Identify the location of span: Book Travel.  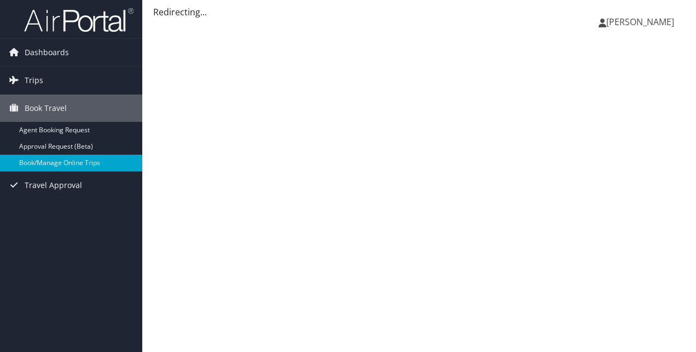
(45, 108).